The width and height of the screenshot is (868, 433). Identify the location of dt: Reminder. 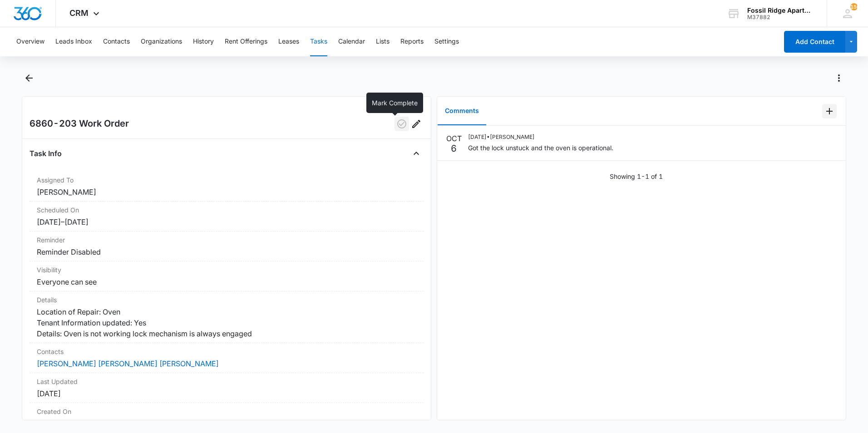
(227, 240).